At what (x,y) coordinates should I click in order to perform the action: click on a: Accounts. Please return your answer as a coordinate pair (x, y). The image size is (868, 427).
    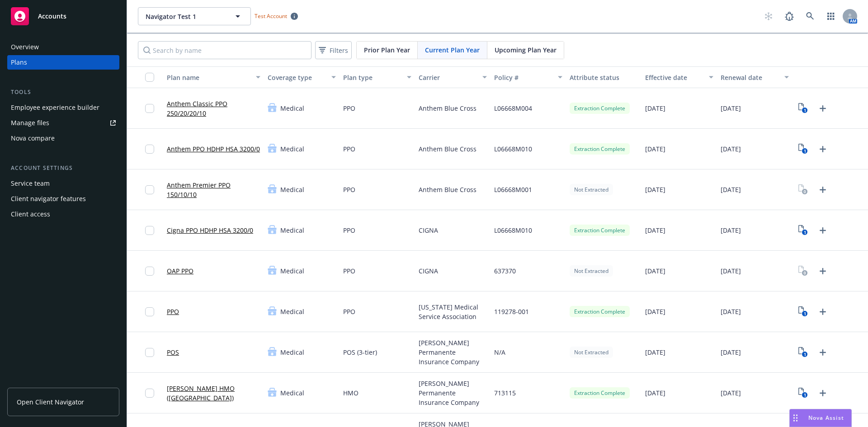
    Looking at the image, I should click on (64, 16).